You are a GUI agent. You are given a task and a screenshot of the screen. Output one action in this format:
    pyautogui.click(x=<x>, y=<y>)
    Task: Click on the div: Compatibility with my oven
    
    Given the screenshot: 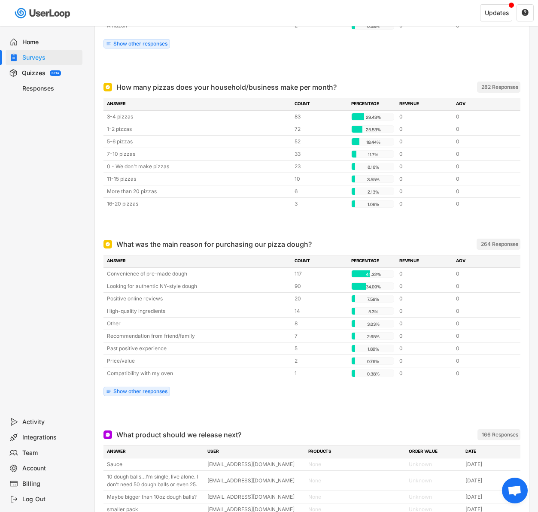 What is the action you would take?
    pyautogui.click(x=198, y=373)
    